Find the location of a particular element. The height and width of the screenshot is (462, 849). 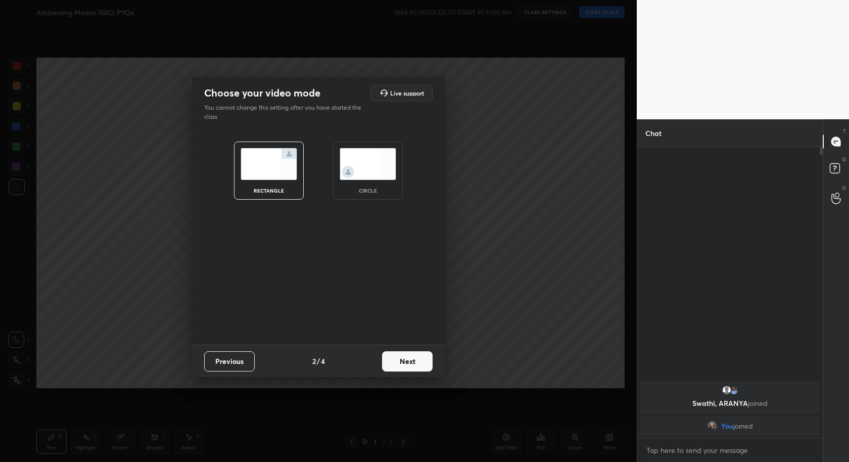

img: default.png is located at coordinates (726, 390).